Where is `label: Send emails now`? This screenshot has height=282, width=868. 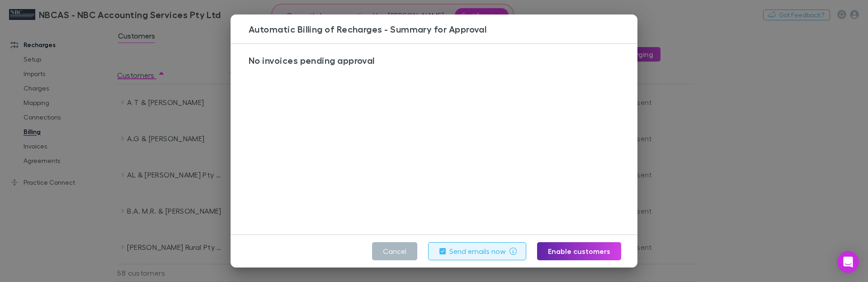 label: Send emails now is located at coordinates (477, 252).